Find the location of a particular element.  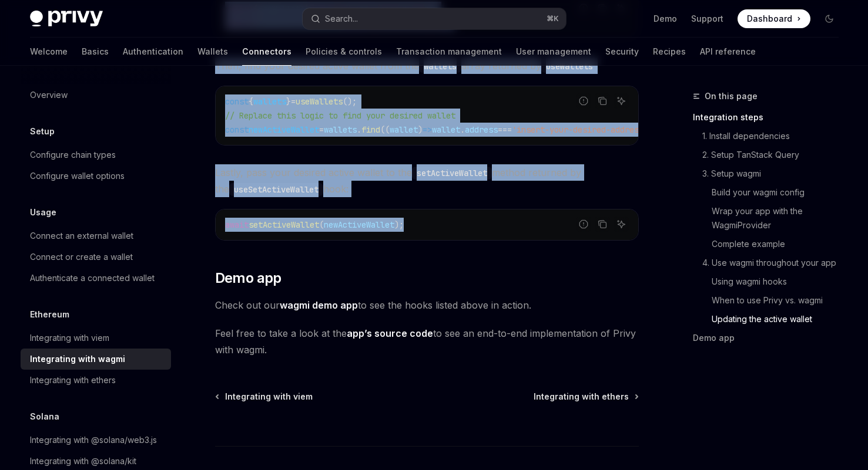

button: Copy the contents from the code block is located at coordinates (602, 101).